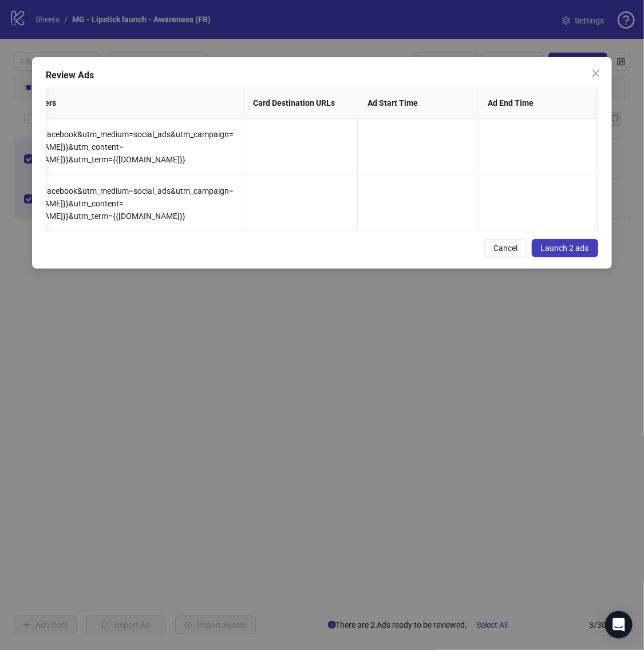 Image resolution: width=644 pixels, height=650 pixels. I want to click on button: Launch 2 ads, so click(565, 248).